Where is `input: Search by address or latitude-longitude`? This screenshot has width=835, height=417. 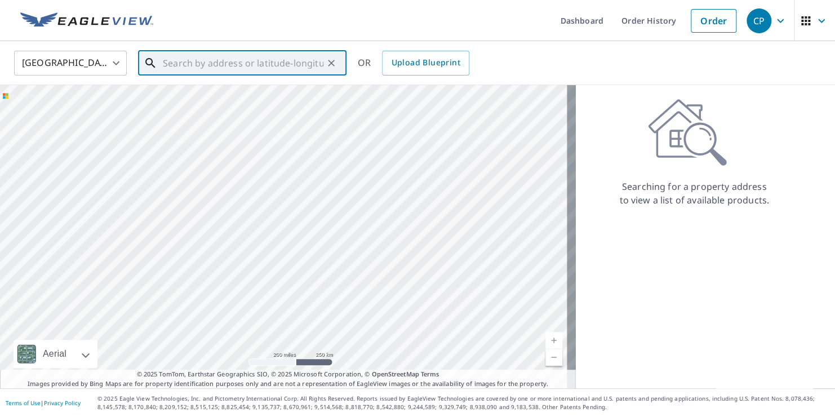 input: Search by address or latitude-longitude is located at coordinates (243, 63).